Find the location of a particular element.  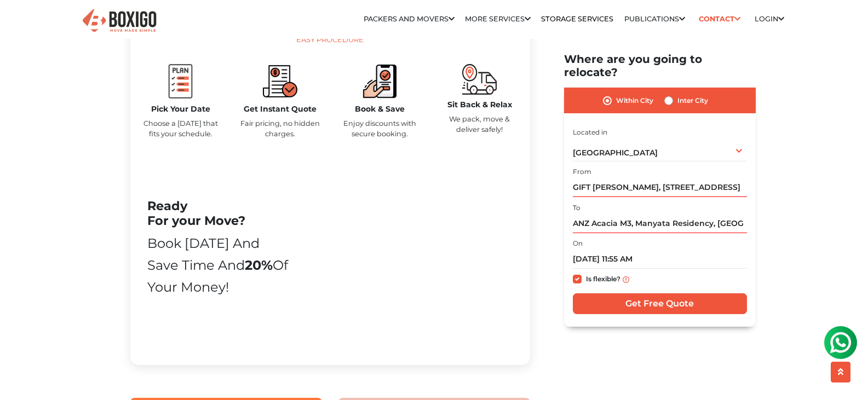

button: scroll up is located at coordinates (841, 372).